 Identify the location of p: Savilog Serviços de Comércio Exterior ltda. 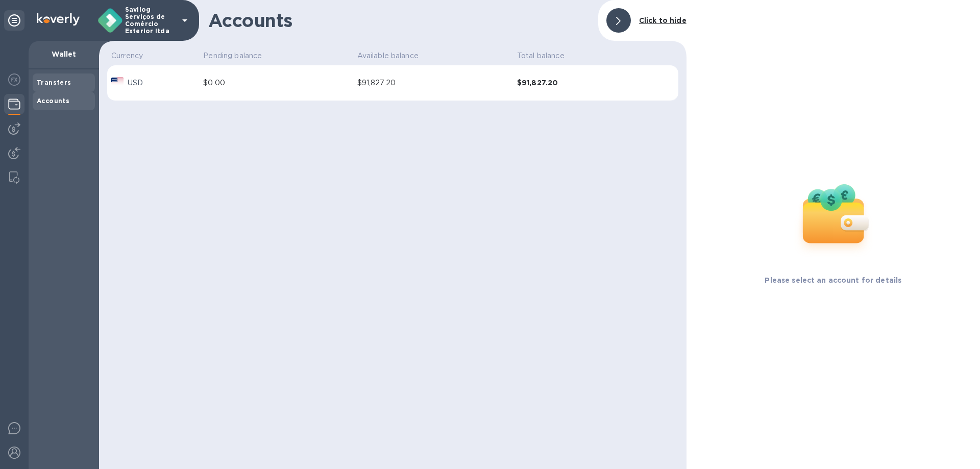
(151, 20).